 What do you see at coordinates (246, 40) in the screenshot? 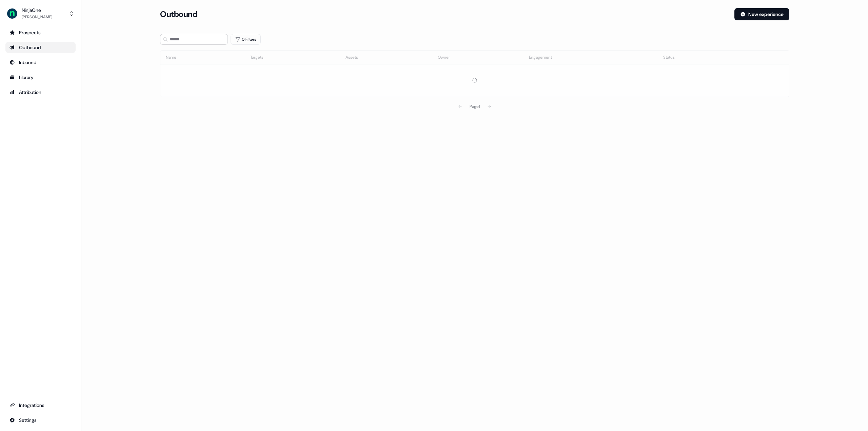
I see `button: 0 Filters` at bounding box center [246, 40].